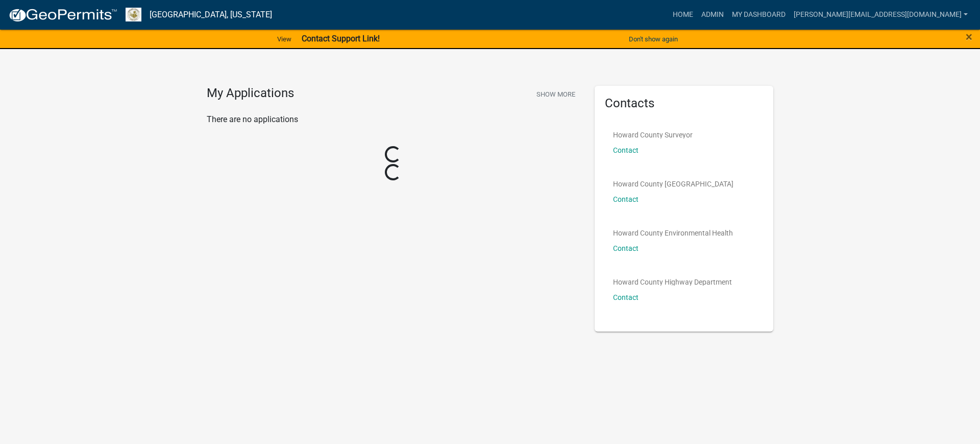 The height and width of the screenshot is (444, 980). I want to click on p: Howard County Environmental Health, so click(673, 233).